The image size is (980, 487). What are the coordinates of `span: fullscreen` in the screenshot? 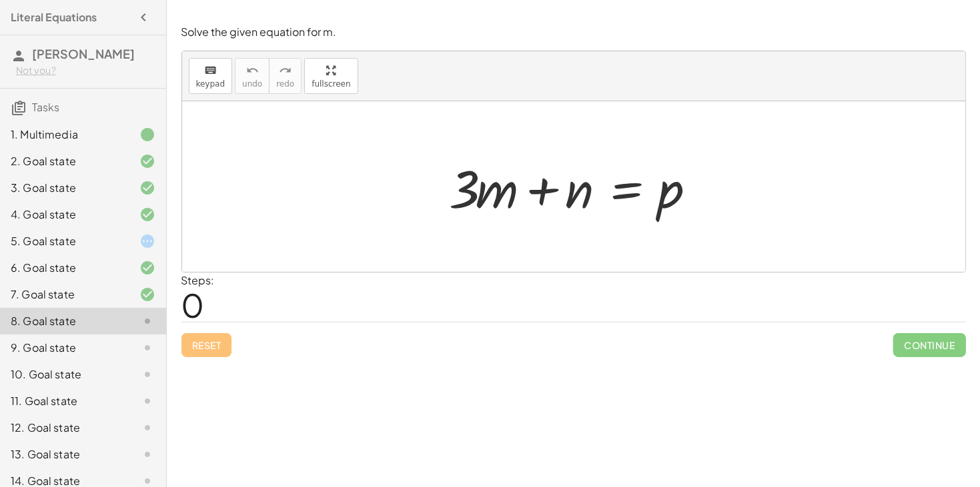 It's located at (331, 84).